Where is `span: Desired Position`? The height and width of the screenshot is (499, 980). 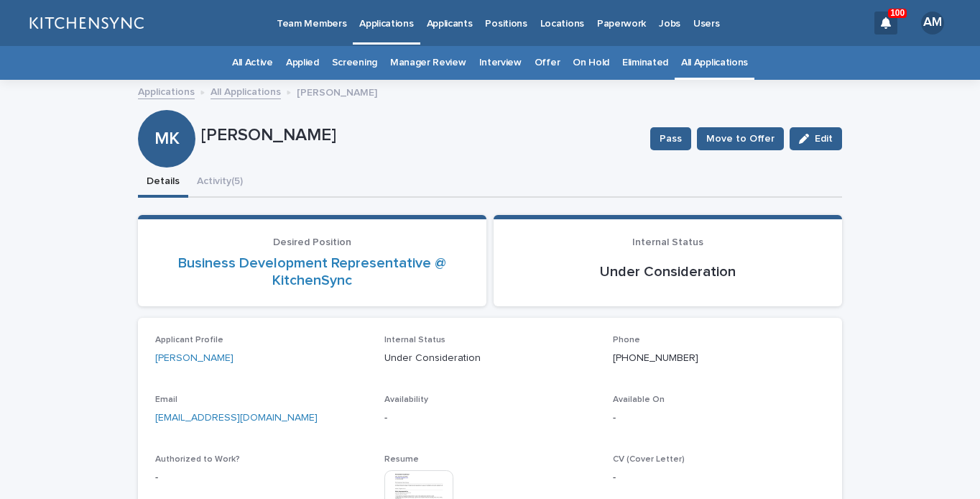
span: Desired Position is located at coordinates (312, 242).